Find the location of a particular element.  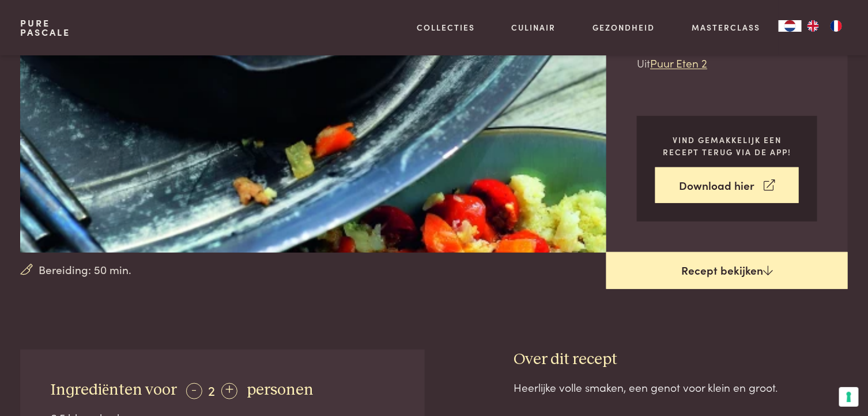

a: Puur Eten 2 is located at coordinates (678, 62).